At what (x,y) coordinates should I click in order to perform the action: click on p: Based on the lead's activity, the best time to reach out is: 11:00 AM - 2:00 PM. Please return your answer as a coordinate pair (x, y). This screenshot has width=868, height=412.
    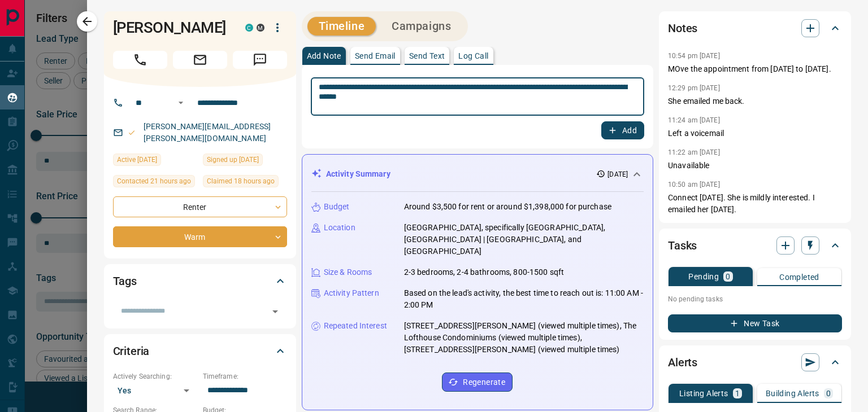
    Looking at the image, I should click on (524, 299).